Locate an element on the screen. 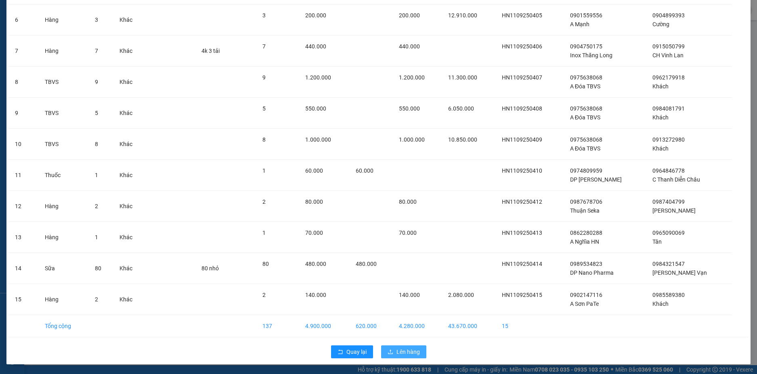  span: 0987678706 is located at coordinates (587, 202).